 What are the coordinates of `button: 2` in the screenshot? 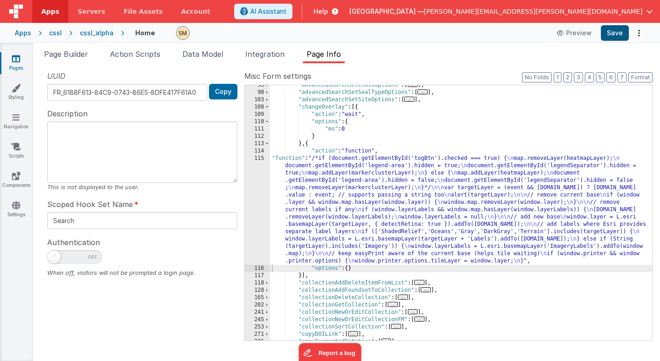 It's located at (567, 77).